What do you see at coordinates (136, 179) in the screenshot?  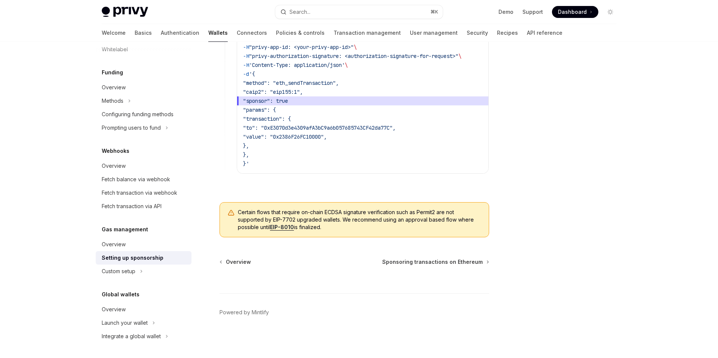 I see `div: Fetch balance via webhook` at bounding box center [136, 179].